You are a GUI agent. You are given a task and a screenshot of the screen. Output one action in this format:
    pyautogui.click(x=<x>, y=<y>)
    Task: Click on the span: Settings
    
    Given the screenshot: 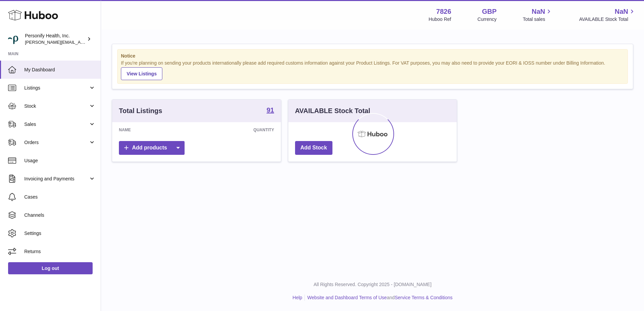 What is the action you would take?
    pyautogui.click(x=60, y=233)
    